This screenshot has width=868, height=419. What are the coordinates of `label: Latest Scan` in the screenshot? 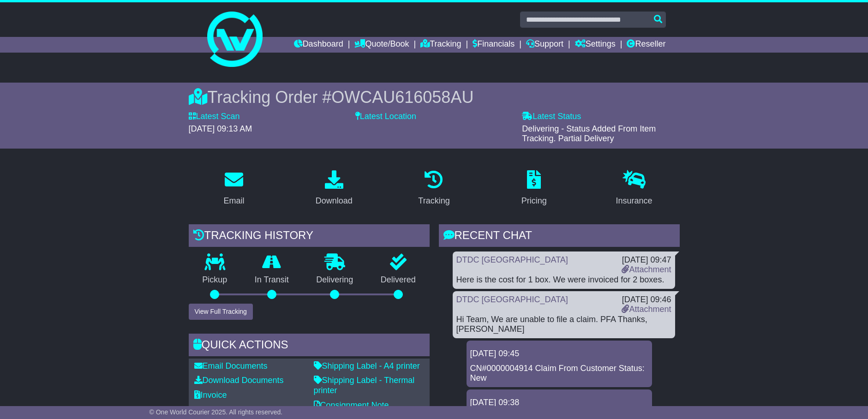 It's located at (214, 117).